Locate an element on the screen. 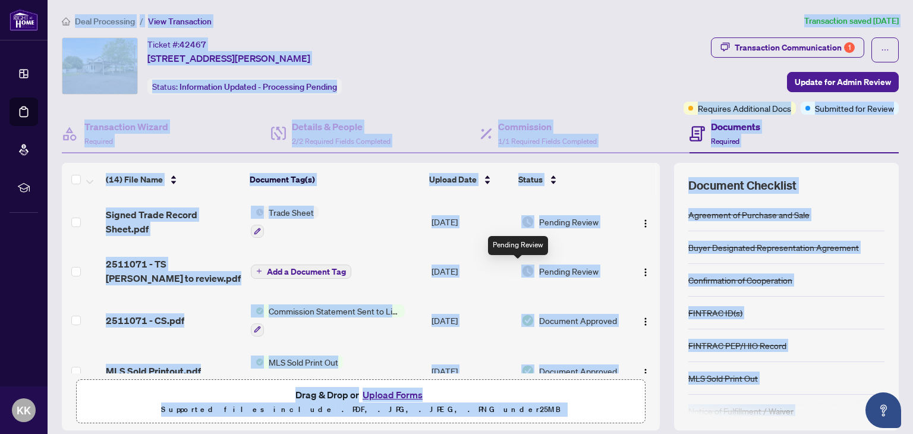  h4: Documents is located at coordinates (735, 127).